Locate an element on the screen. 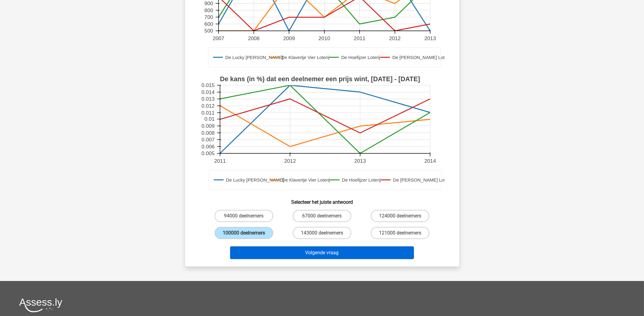 The height and width of the screenshot is (316, 644). text: 2008 is located at coordinates (254, 38).